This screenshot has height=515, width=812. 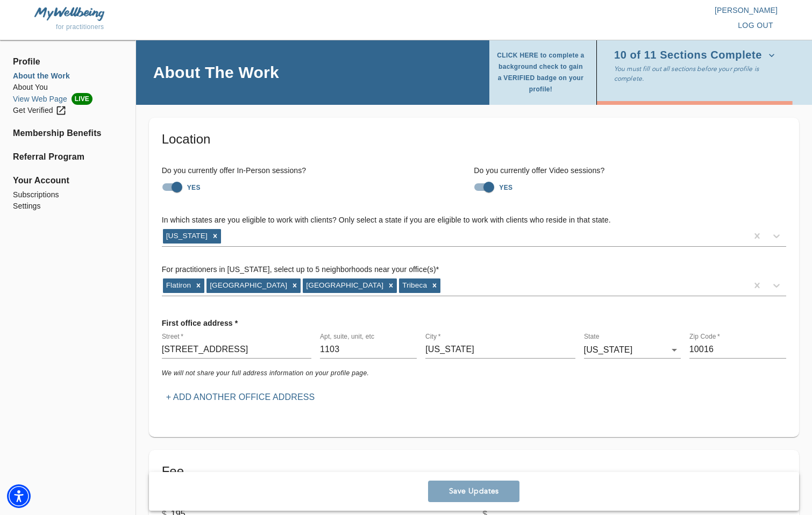 What do you see at coordinates (240, 397) in the screenshot?
I see `button: + Add another office address` at bounding box center [240, 397].